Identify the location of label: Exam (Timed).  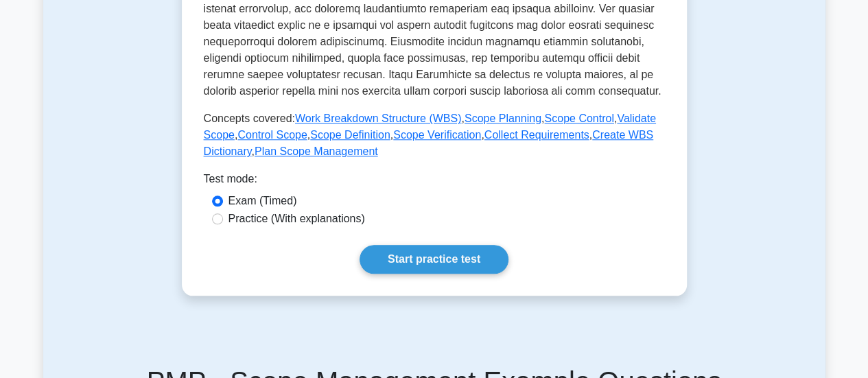
(263, 201).